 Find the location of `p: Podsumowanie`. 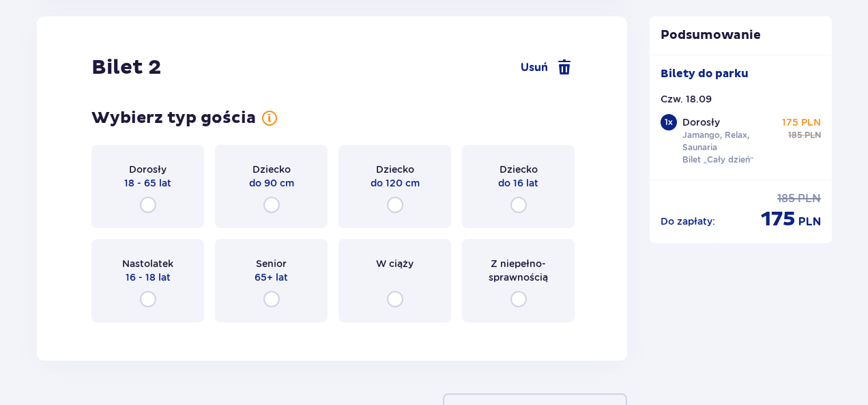

p: Podsumowanie is located at coordinates (741, 36).